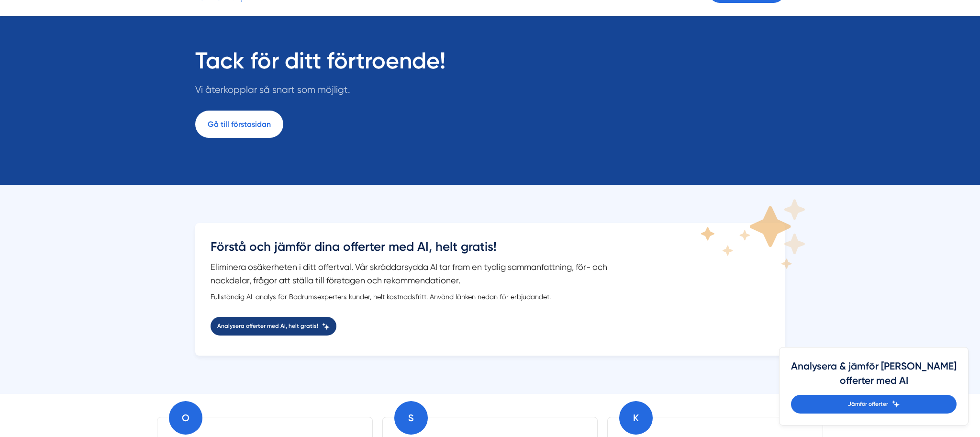 The width and height of the screenshot is (980, 437). Describe the element at coordinates (868, 404) in the screenshot. I see `span: Jämför offerter` at that location.